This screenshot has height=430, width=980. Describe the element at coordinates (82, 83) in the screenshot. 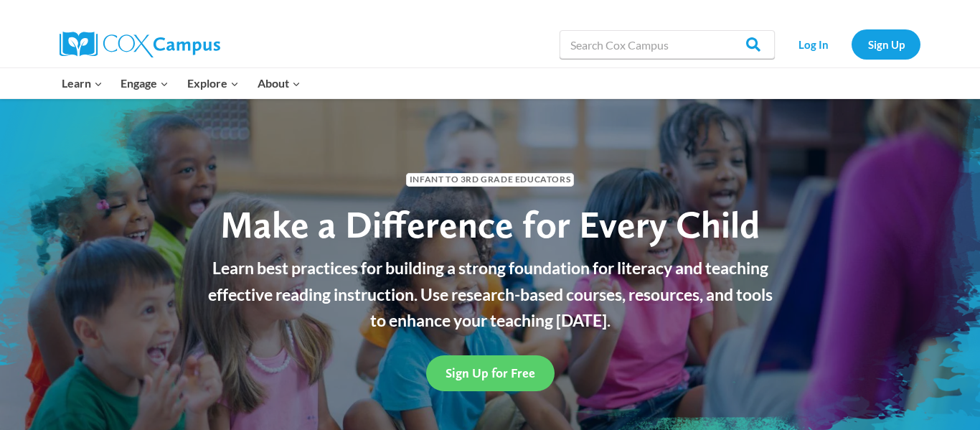

I see `span: Learn` at that location.